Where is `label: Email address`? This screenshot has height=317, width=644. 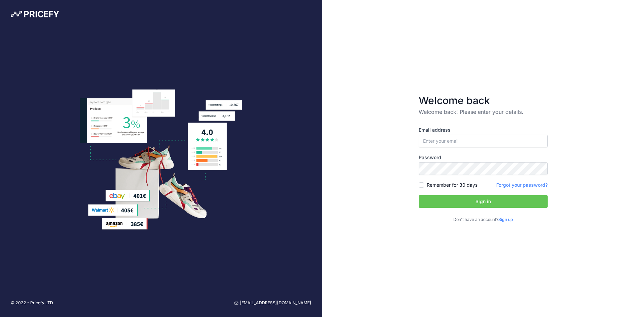
label: Email address is located at coordinates (483, 130).